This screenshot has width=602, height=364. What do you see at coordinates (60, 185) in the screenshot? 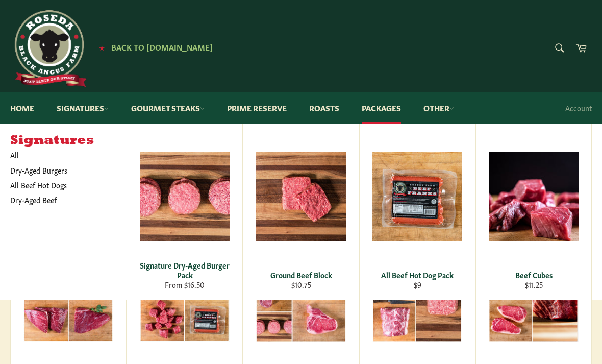
I see `a: All Beef Hot Dogs` at bounding box center [60, 185].